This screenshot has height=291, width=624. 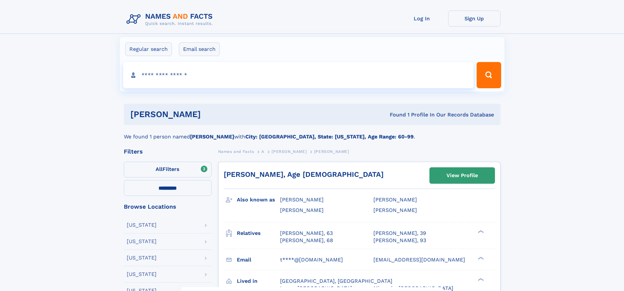 What do you see at coordinates (259, 233) in the screenshot?
I see `h3: Relatives` at bounding box center [259, 233].